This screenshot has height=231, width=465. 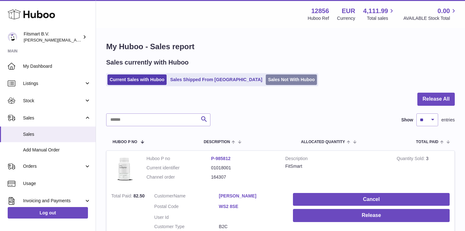 I want to click on img: 1716287804.png, so click(x=124, y=168).